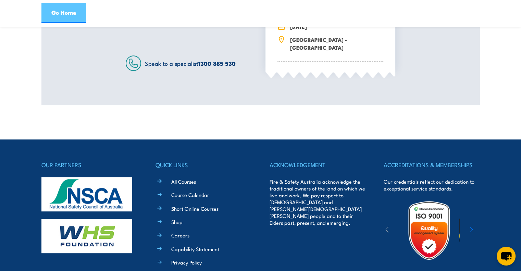  Describe the element at coordinates (195, 249) in the screenshot. I see `a: Capability Statement` at that location.